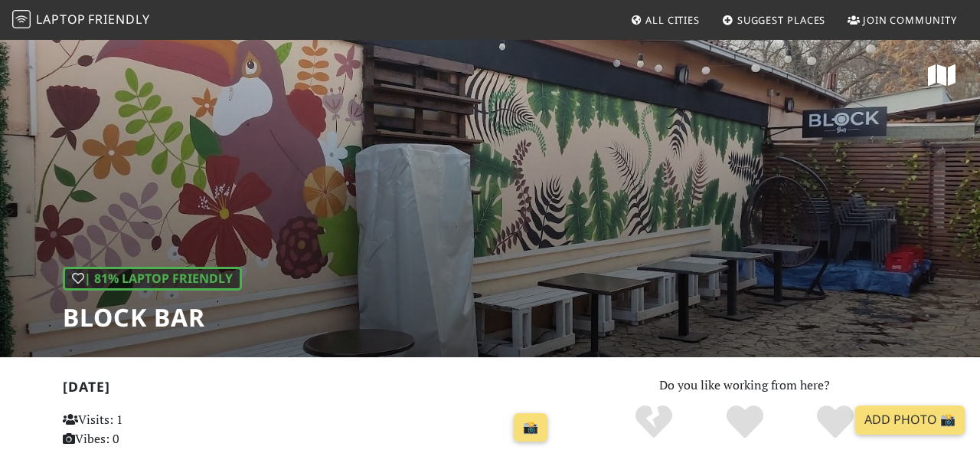 This screenshot has height=450, width=980. What do you see at coordinates (153, 317) in the screenshot?
I see `h1: Block bar` at bounding box center [153, 317].